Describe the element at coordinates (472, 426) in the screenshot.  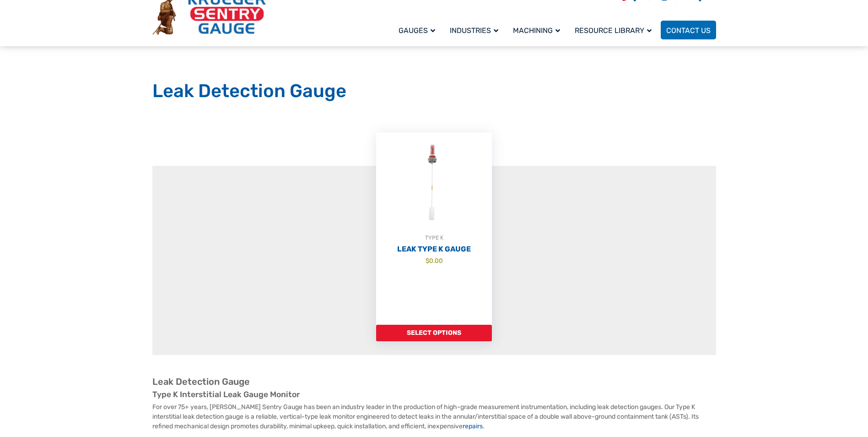
I see `a: repairs` at that location.